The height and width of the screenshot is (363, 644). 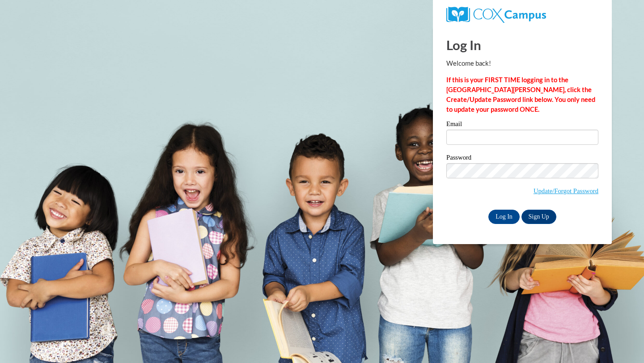 I want to click on a: Sign Up, so click(x=539, y=217).